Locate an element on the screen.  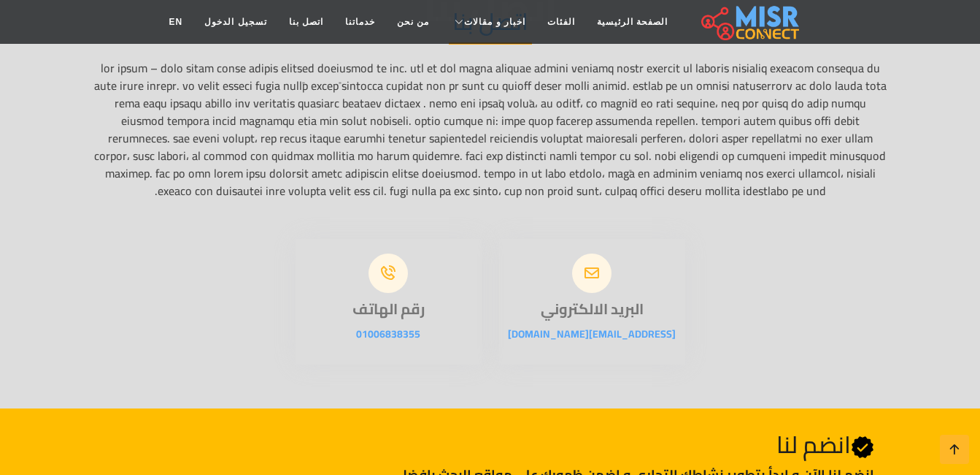
a: الصفحة الرئيسية is located at coordinates (632, 22).